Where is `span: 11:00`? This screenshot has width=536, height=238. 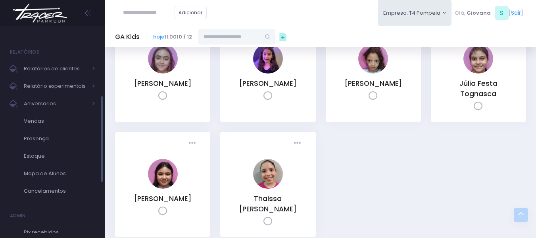 span: 11:00 is located at coordinates (173, 37).